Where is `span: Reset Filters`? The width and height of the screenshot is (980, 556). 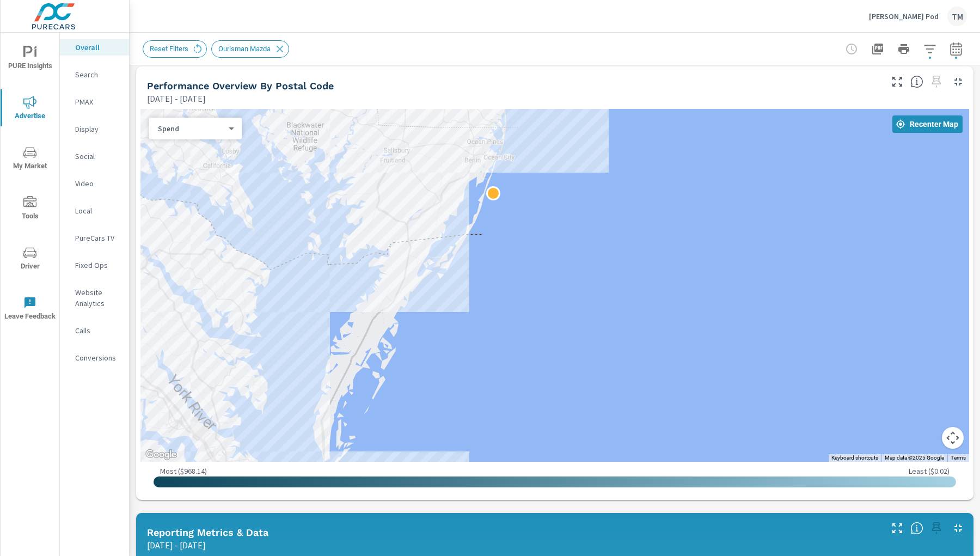 span: Reset Filters is located at coordinates (168, 48).